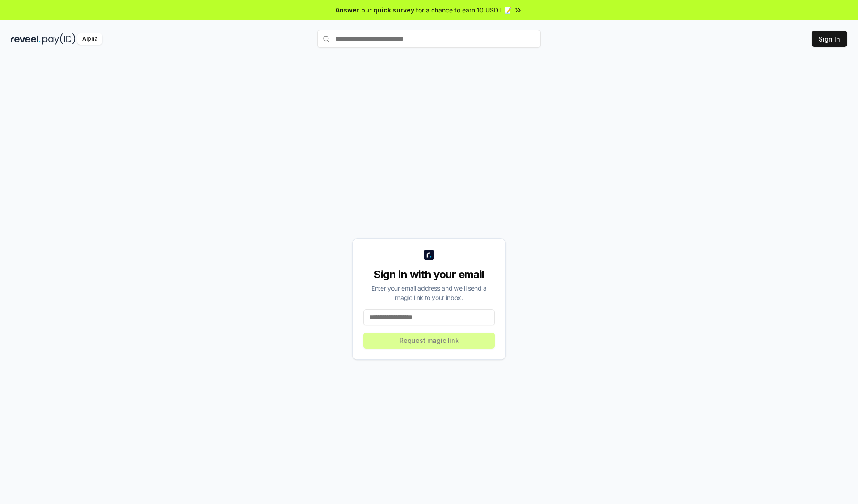 This screenshot has height=504, width=858. Describe the element at coordinates (26, 39) in the screenshot. I see `img: reveel_dark` at that location.